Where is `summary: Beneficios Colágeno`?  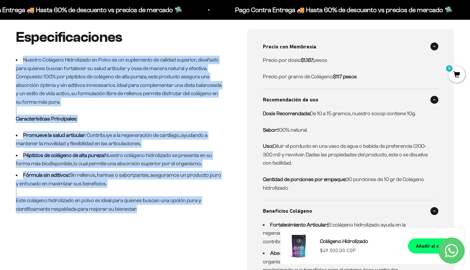
summary: Beneficios Colágeno is located at coordinates (350, 211).